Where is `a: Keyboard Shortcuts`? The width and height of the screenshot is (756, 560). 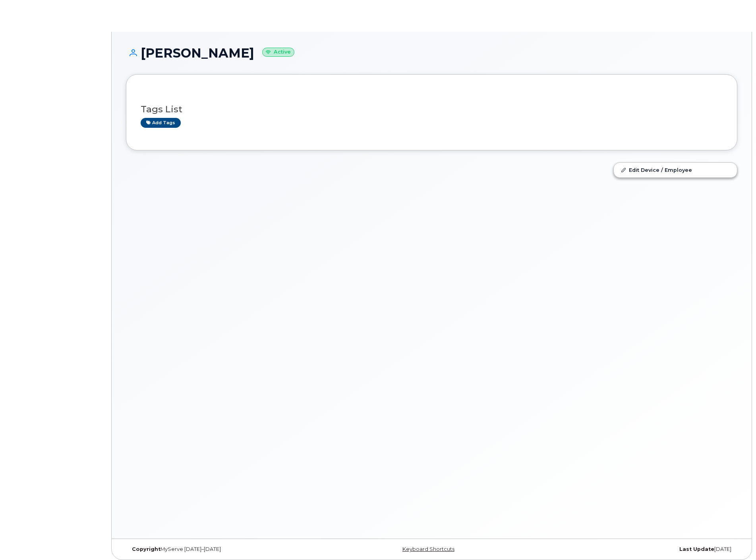 a: Keyboard Shortcuts is located at coordinates (428, 549).